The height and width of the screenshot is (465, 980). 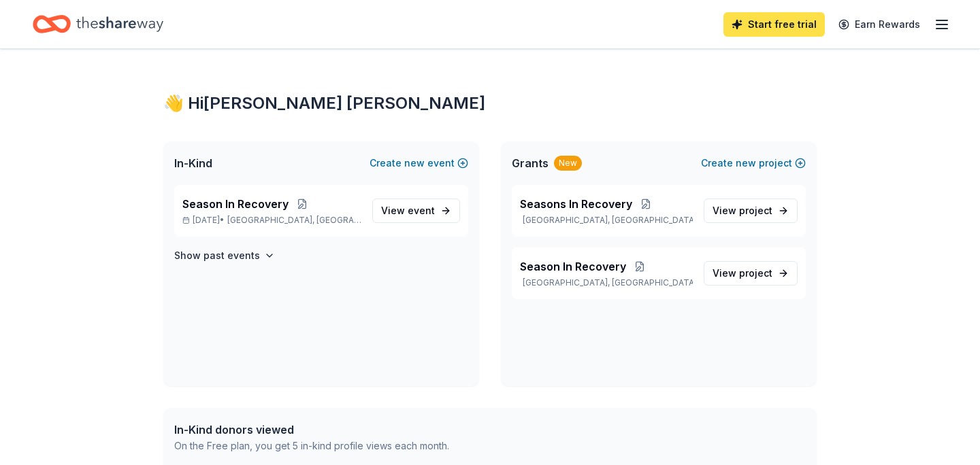 I want to click on a: Start free trial, so click(x=774, y=24).